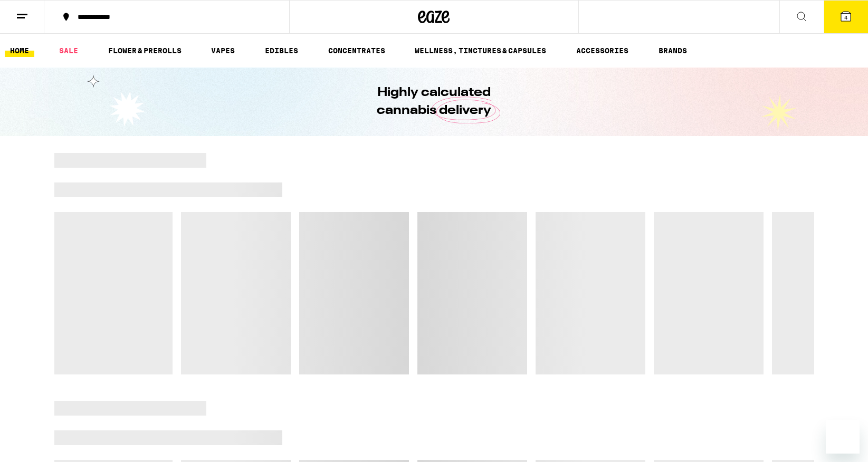 Image resolution: width=868 pixels, height=462 pixels. I want to click on a: BRANDS, so click(672, 50).